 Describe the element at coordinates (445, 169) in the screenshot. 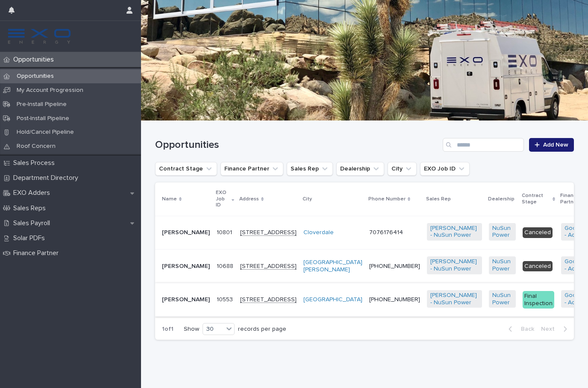

I see `button: EXO Job ID` at that location.